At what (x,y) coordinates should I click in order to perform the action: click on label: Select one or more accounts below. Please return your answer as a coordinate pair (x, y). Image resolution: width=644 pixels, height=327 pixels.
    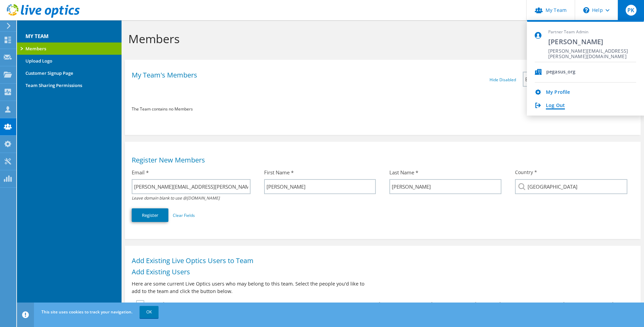
    Looking at the image, I should click on (141, 304).